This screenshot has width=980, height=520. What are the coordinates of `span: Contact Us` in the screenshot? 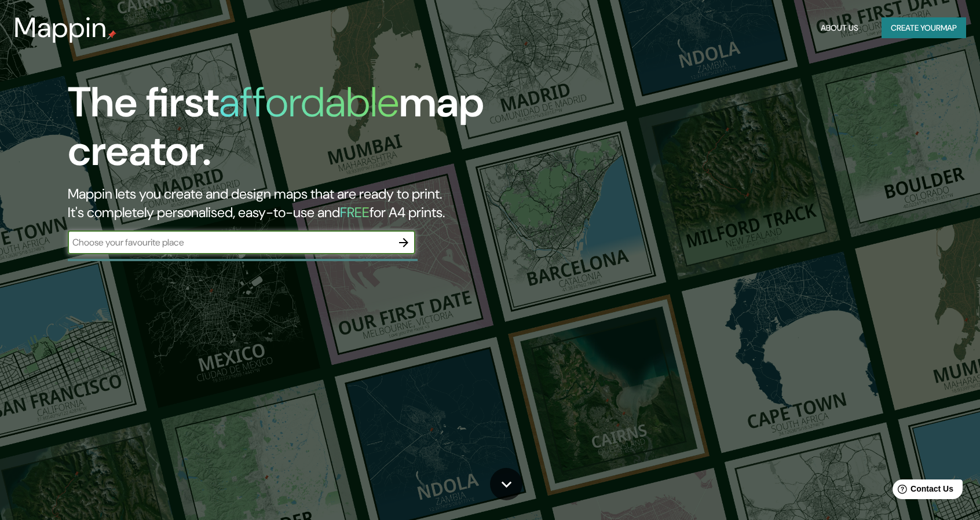 It's located at (55, 14).